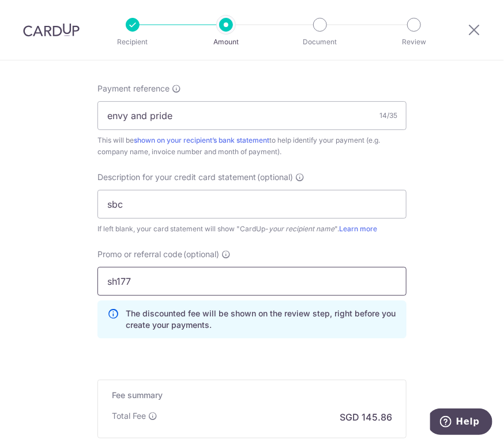 This screenshot has height=443, width=504. I want to click on div: 14/35, so click(388, 116).